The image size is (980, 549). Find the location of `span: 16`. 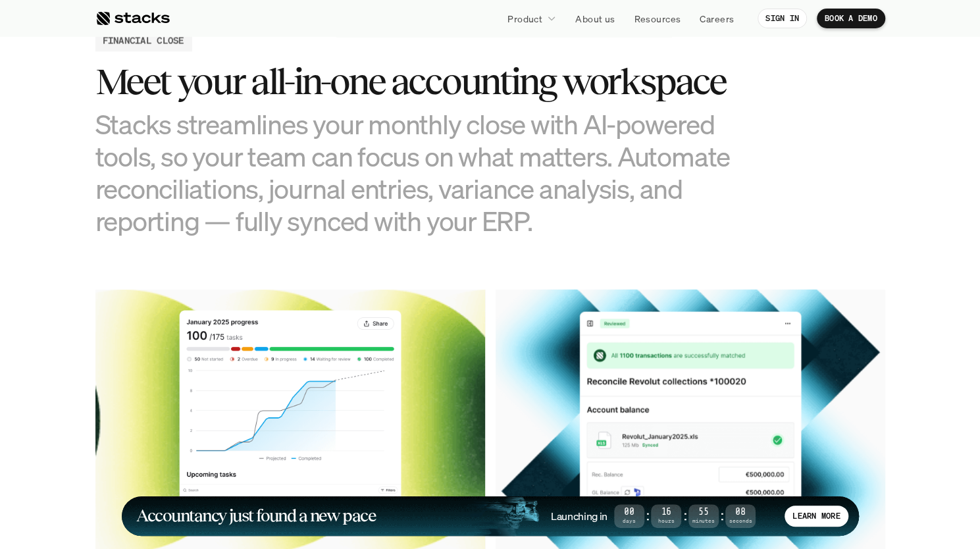

span: 16 is located at coordinates (666, 513).